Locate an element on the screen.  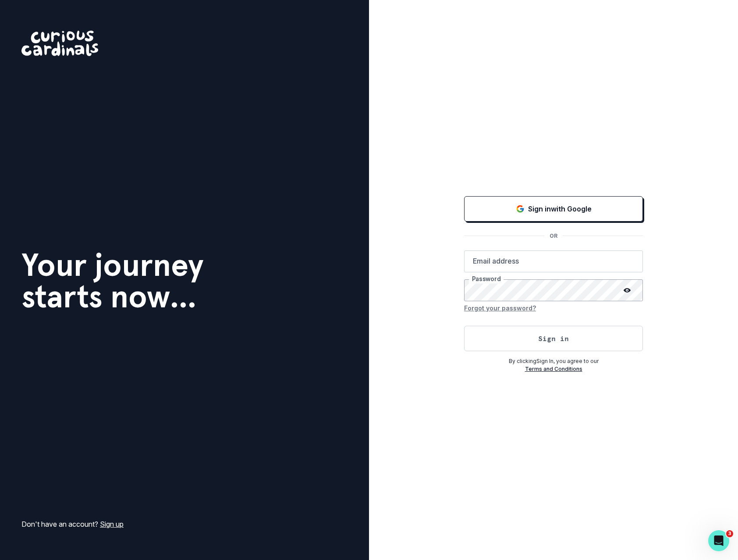
button: Sign in is located at coordinates (553, 338).